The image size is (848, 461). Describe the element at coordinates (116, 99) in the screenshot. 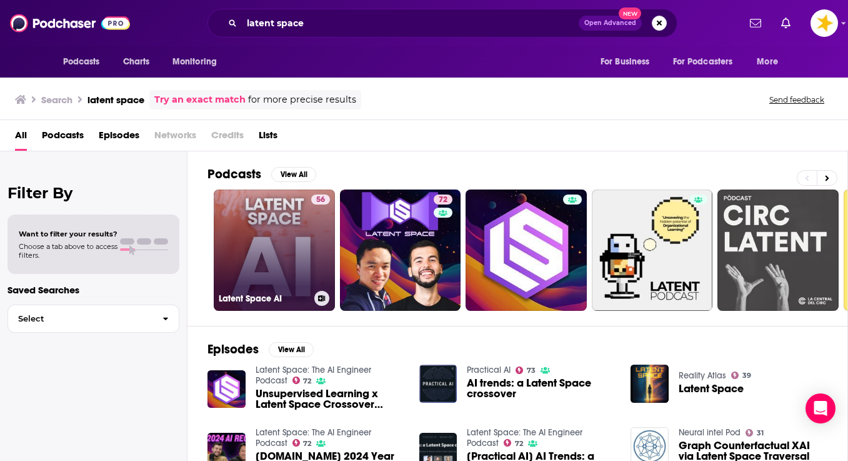

I see `h3: latent space` at that location.